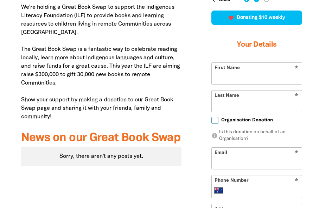 This screenshot has height=208, width=332. I want to click on i: favorite, so click(231, 18).